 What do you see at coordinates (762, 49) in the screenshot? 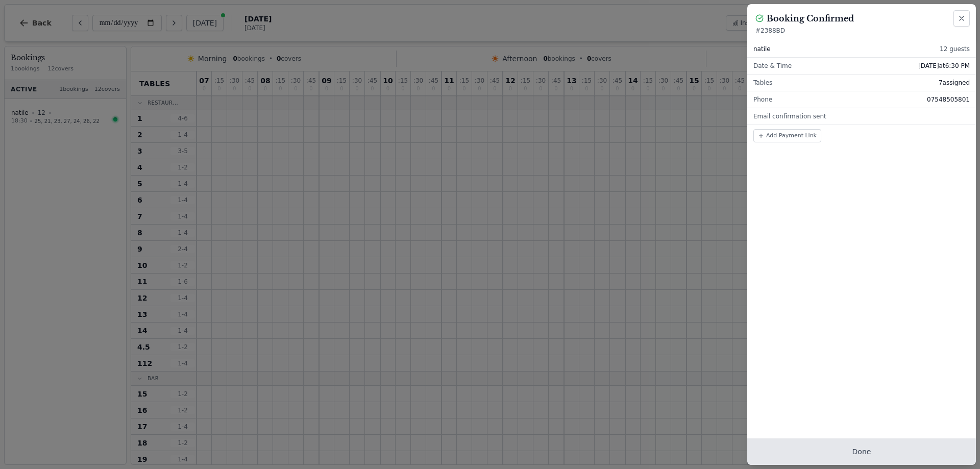
I see `span: natile` at bounding box center [762, 49].